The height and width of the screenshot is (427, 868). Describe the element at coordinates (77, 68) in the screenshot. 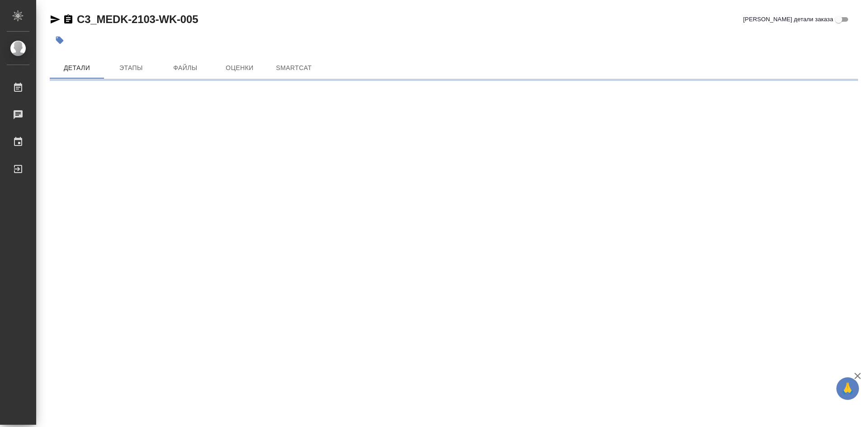

I see `span: Детали` at that location.